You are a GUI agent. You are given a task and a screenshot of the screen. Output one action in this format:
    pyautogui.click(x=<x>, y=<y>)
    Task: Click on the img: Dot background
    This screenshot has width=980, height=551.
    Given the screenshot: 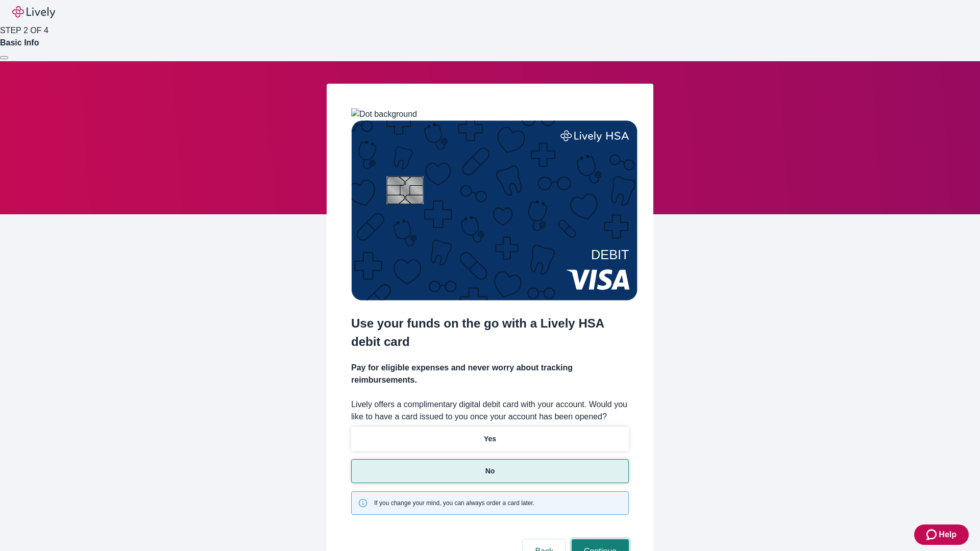 What is the action you would take?
    pyautogui.click(x=384, y=114)
    